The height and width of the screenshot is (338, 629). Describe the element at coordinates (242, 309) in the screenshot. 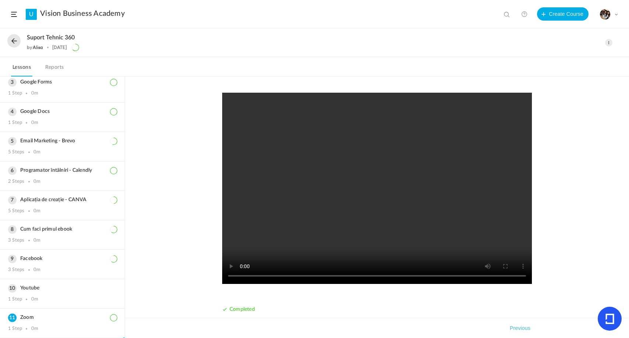

I see `span: Completed` at that location.